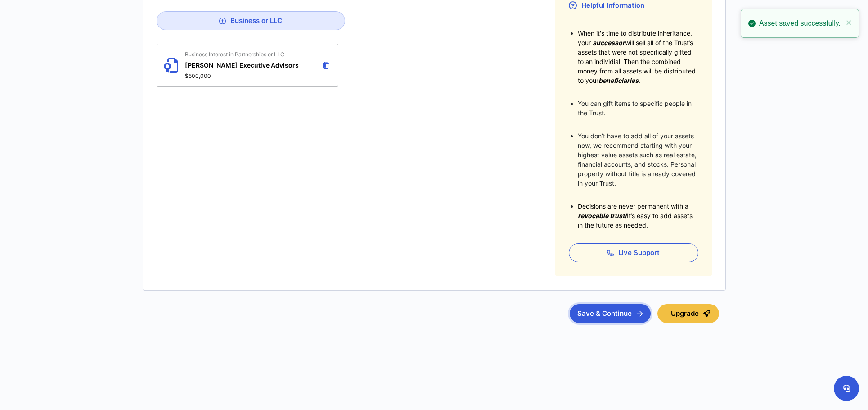  I want to click on li: You don’t have to add all of your assets now, we recommend starting with your highest value asset..., so click(638, 159).